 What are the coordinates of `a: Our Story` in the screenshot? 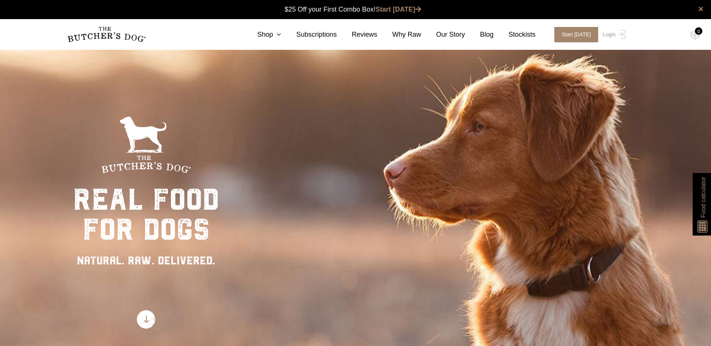 It's located at (443, 34).